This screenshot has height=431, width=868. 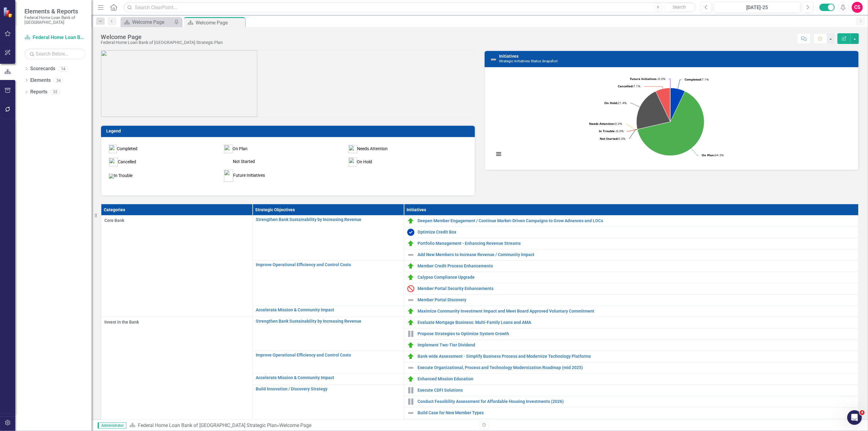 I want to click on a: Execute Organizational, Process and Technology Modernization Roadmap (mid 2025), so click(x=636, y=368).